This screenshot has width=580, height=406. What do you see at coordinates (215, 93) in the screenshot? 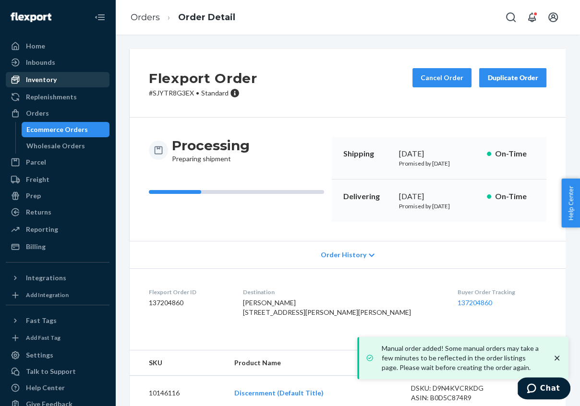
I see `span: Standard` at bounding box center [215, 93].